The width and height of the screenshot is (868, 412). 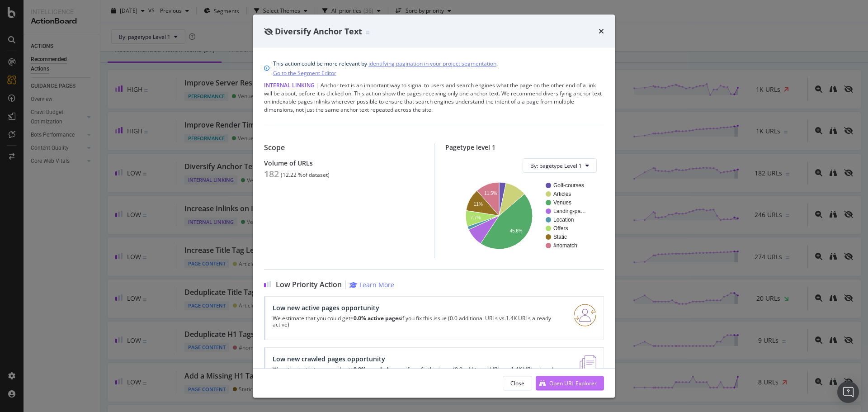 I want to click on div: ( 12.22 % of dataset ), so click(x=305, y=175).